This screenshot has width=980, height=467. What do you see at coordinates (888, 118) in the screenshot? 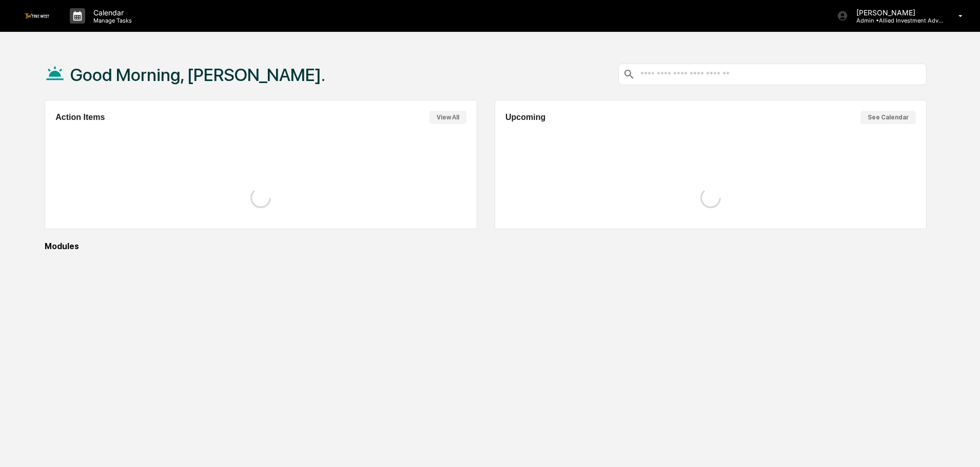
I see `a: See Calendar` at bounding box center [888, 118].